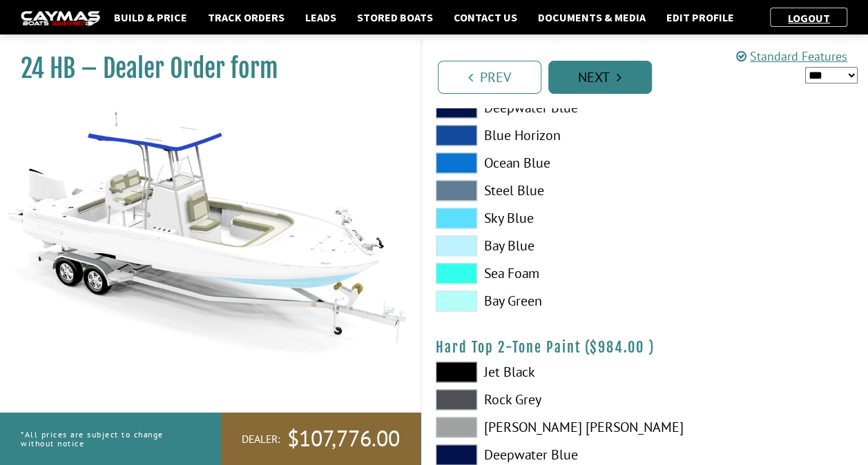 Image resolution: width=868 pixels, height=465 pixels. What do you see at coordinates (489, 78) in the screenshot?
I see `a: Prev` at bounding box center [489, 78].